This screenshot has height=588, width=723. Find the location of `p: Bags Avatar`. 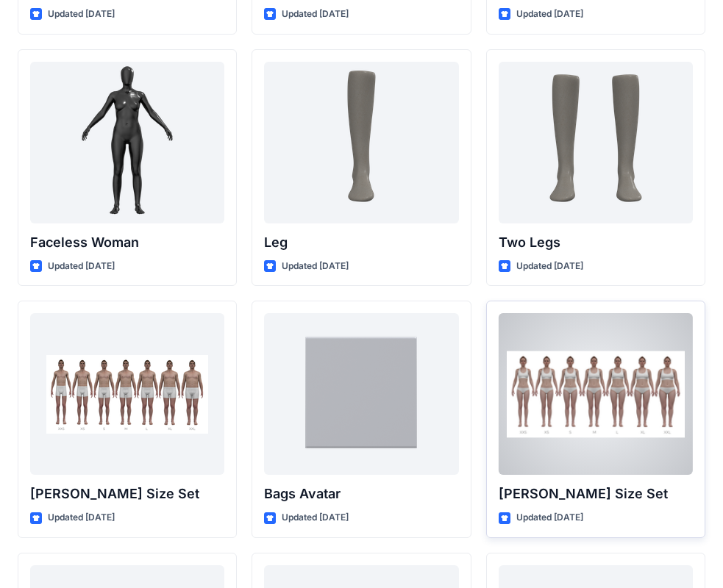

p: Bags Avatar is located at coordinates (361, 493).